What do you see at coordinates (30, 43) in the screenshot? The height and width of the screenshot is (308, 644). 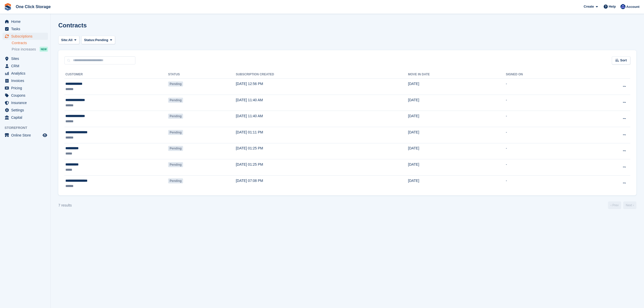 I see `a: Contracts` at bounding box center [30, 43].